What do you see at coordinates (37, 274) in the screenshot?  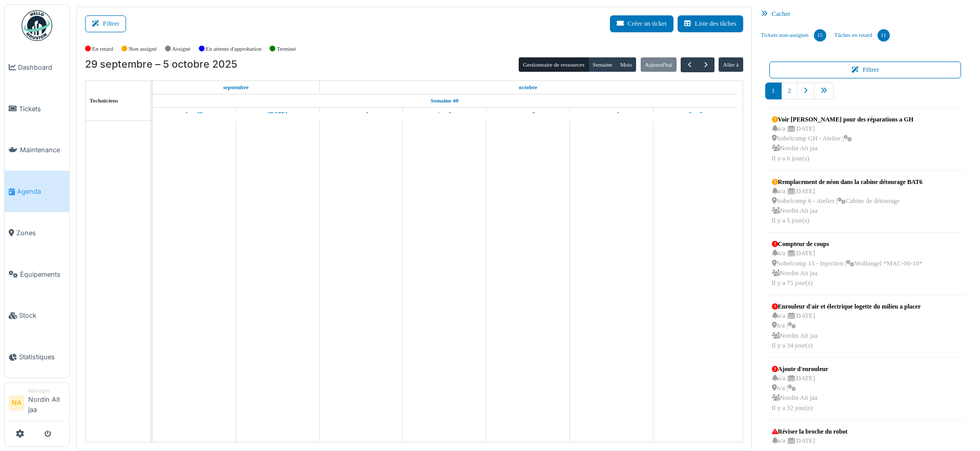 I see `a: Équipements` at bounding box center [37, 274].